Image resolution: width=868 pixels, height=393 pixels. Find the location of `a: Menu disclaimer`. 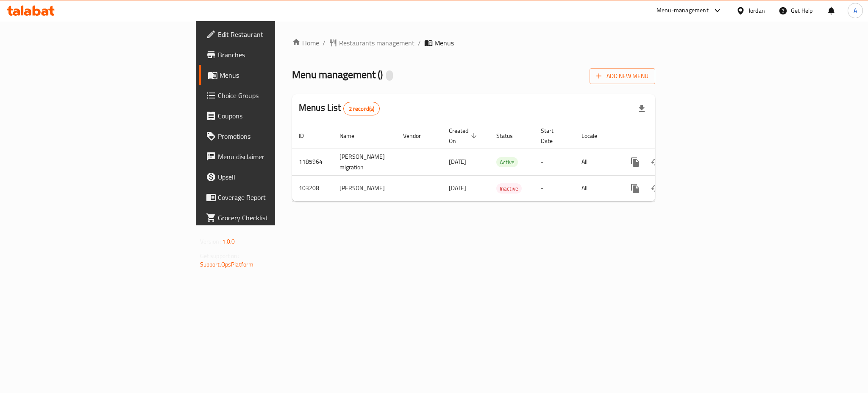

a: Menu disclaimer is located at coordinates (270, 157).